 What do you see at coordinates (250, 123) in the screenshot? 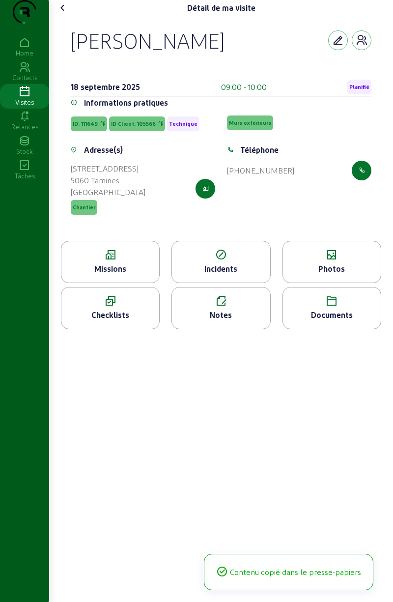
I see `span: Murs extérieurs` at bounding box center [250, 123].